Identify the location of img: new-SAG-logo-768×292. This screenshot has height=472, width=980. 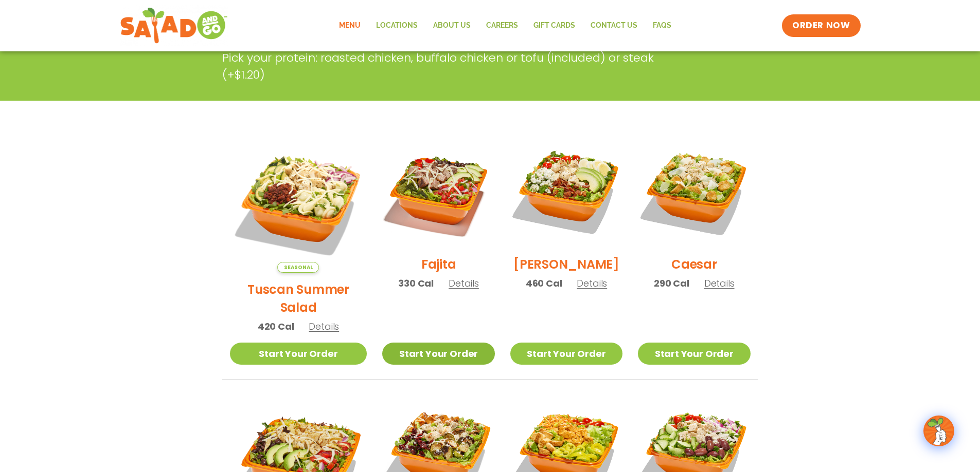
(174, 26).